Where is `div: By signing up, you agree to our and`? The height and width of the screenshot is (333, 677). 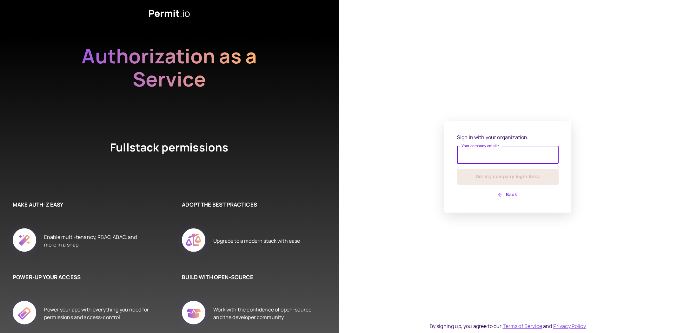 div: By signing up, you agree to our and is located at coordinates (508, 327).